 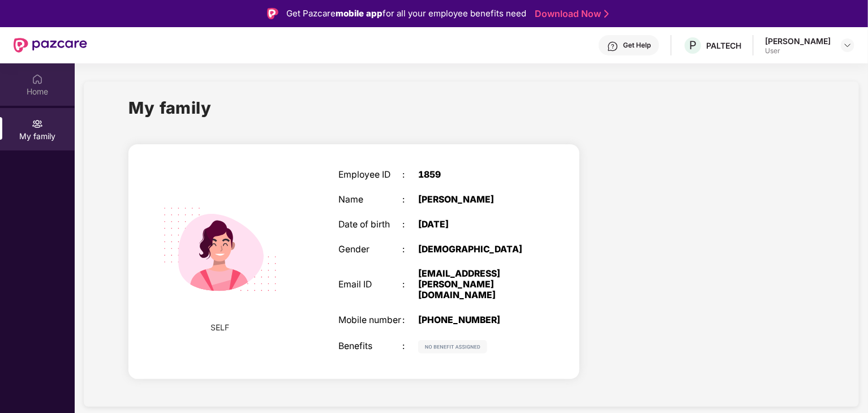 What do you see at coordinates (370, 284) in the screenshot?
I see `div: Email ID` at bounding box center [370, 284].